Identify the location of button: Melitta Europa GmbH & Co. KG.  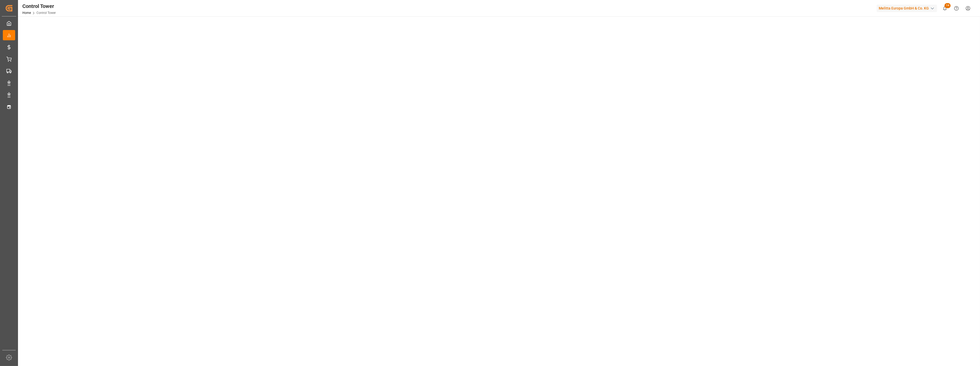
(908, 8).